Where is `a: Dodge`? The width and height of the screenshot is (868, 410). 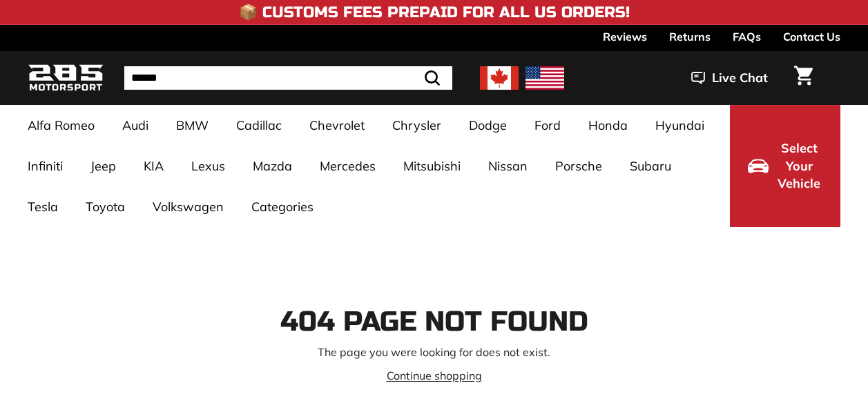
a: Dodge is located at coordinates (488, 125).